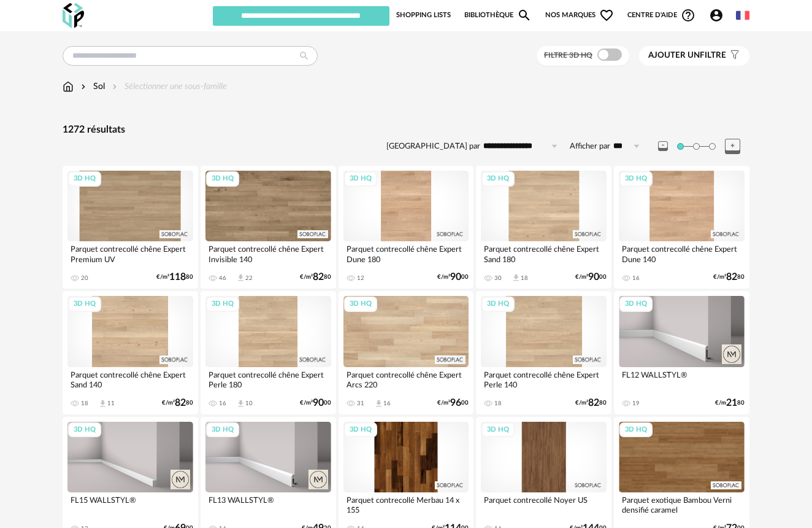 The image size is (812, 528). I want to click on span: Ajouter un, so click(674, 55).